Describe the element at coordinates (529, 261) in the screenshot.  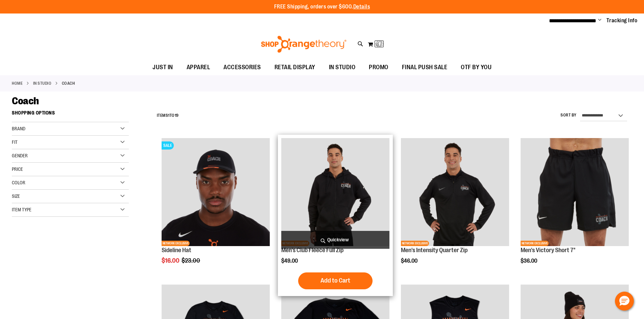
I see `span: $36.00` at that location.